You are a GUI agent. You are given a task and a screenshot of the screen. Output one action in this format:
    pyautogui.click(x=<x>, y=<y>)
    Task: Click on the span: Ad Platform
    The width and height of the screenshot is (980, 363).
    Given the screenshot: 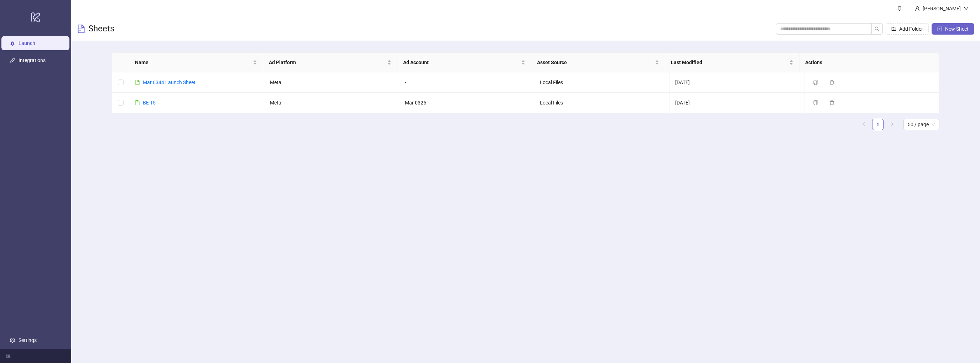 What is the action you would take?
    pyautogui.click(x=327, y=63)
    